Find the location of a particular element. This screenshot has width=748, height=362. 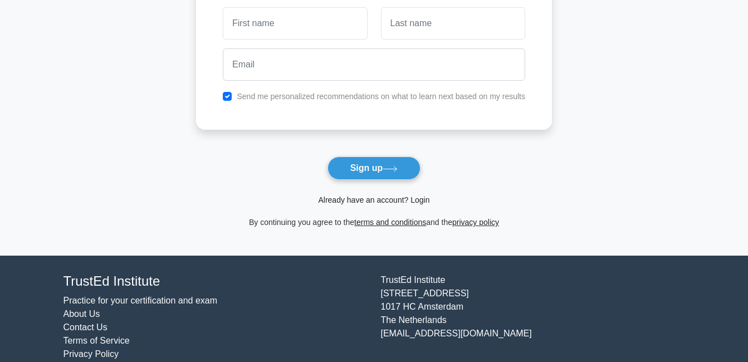

a: Practice for your certification and exam is located at coordinates (140, 300).